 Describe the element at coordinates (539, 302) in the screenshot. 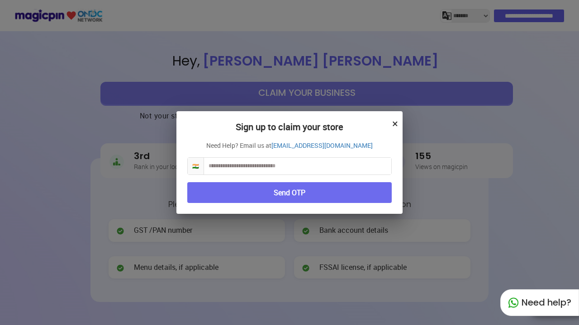

I see `div: Need help?` at that location.